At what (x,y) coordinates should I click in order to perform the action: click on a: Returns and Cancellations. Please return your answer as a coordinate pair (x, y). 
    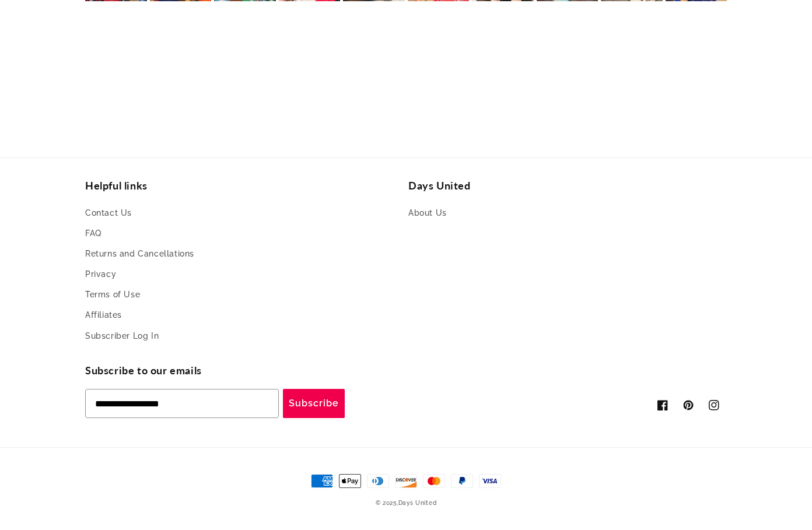
    Looking at the image, I should click on (139, 254).